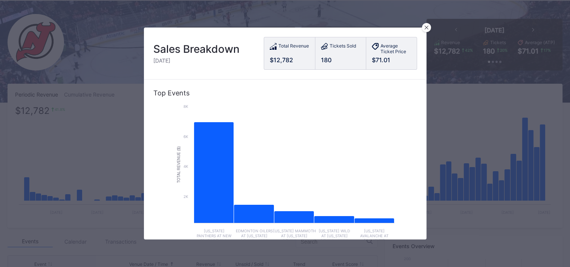 The height and width of the screenshot is (267, 570). What do you see at coordinates (343, 47) in the screenshot?
I see `div: Tickets Sold` at bounding box center [343, 47].